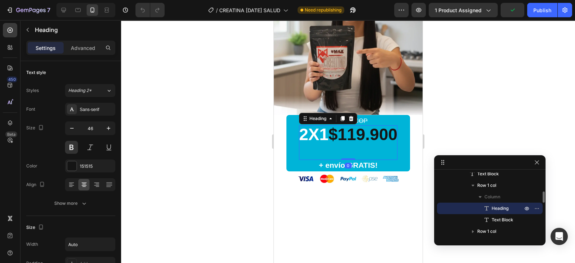  I want to click on span: Need republishing, so click(323, 10).